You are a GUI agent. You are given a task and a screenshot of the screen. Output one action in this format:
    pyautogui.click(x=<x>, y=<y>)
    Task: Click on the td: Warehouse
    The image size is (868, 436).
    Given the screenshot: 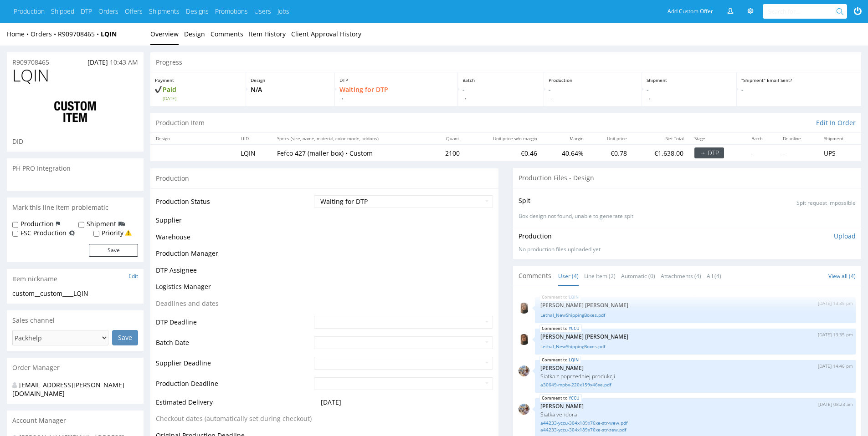 What is the action you would take?
    pyautogui.click(x=234, y=240)
    